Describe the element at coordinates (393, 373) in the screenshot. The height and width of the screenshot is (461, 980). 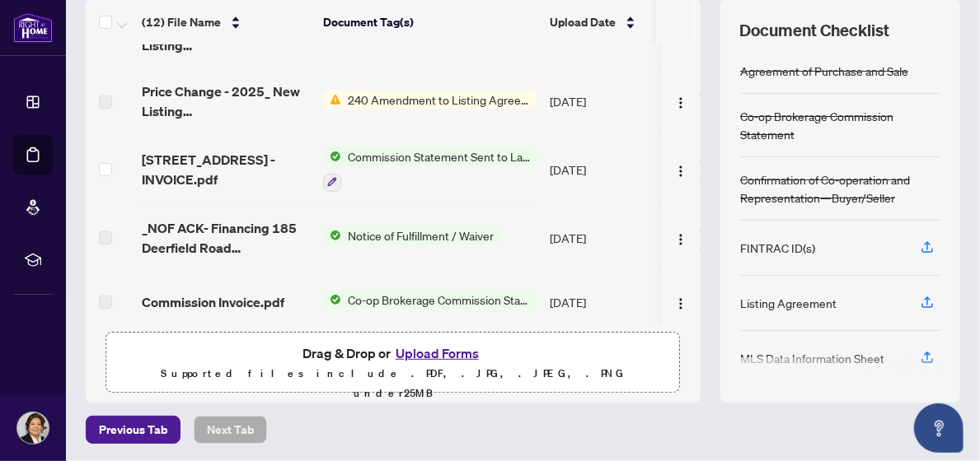
I see `span: Drag & Drop orUpload FormsSupported files include .PDF, .JPG, .JPEG, .PNG under25MB` at that location.